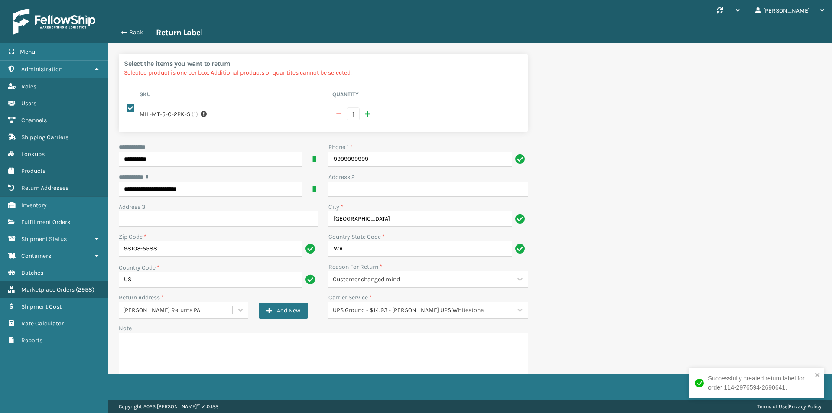  What do you see at coordinates (283, 311) in the screenshot?
I see `button: Add New` at bounding box center [283, 311].